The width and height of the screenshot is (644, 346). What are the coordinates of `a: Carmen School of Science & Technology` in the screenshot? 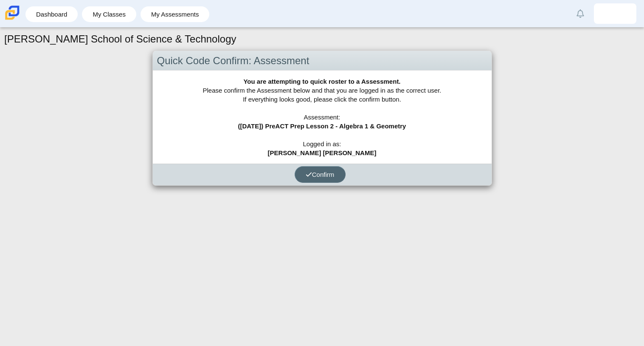 It's located at (13, 19).